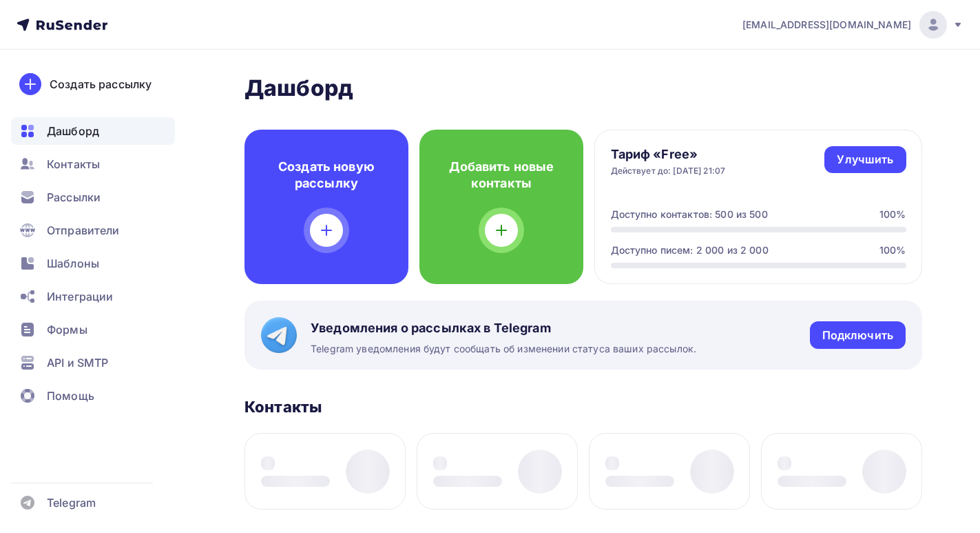 The image size is (980, 533). What do you see at coordinates (504, 328) in the screenshot?
I see `span: Уведомления о рассылках в Telegram` at bounding box center [504, 328].